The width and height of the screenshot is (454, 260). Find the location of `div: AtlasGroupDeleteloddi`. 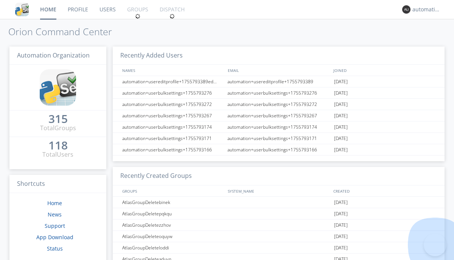

div: AtlasGroupDeleteloddi is located at coordinates (173, 248).